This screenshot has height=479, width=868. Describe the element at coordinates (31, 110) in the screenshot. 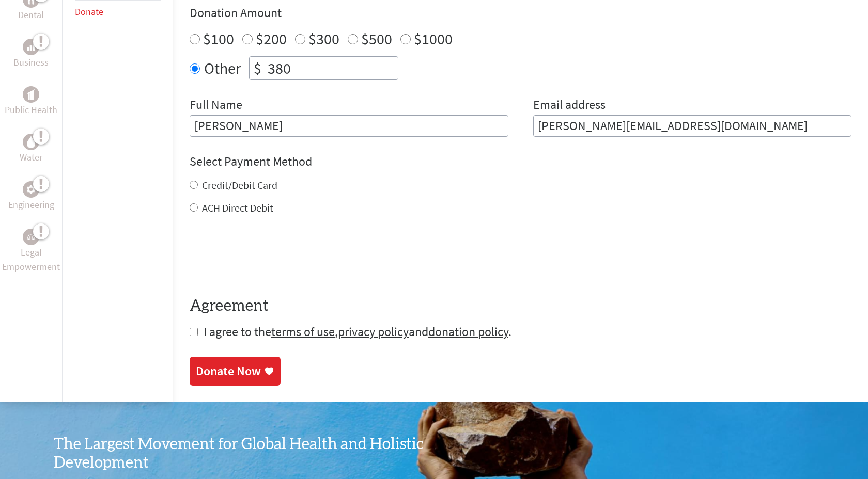

I see `p: Public Health` at that location.